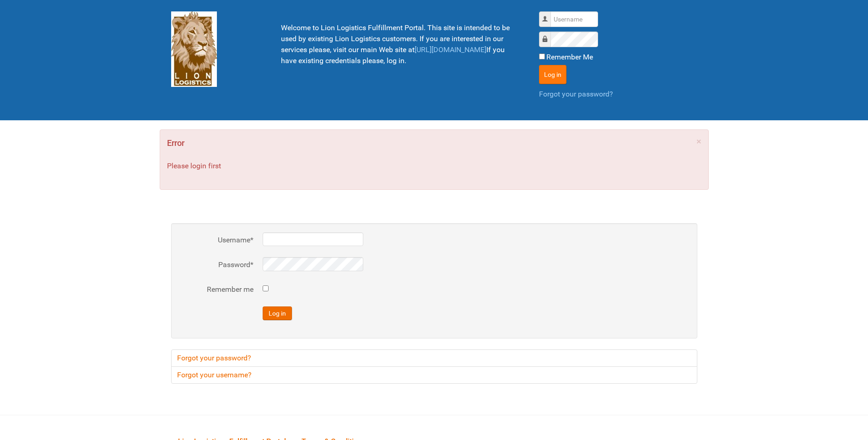 The height and width of the screenshot is (440, 868). I want to click on a: Forgot your username?, so click(434, 375).